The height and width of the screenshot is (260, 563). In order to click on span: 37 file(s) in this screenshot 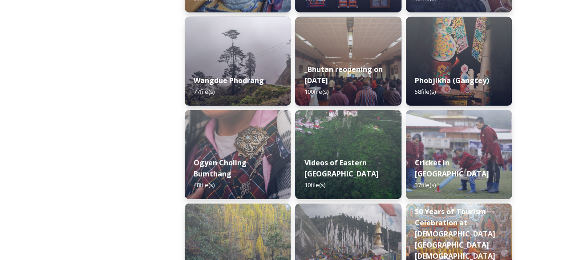, I will do `click(425, 185)`.